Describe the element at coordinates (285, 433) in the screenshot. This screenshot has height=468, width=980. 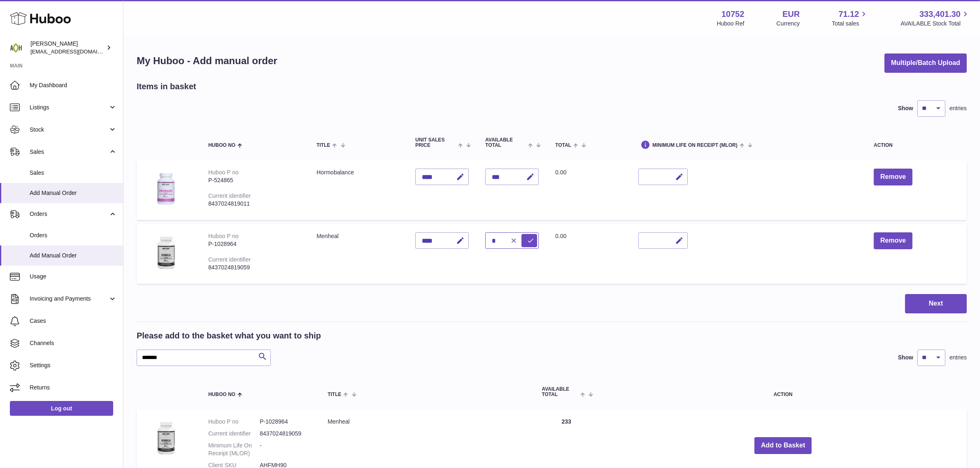
I see `dd: 8437024819059` at that location.